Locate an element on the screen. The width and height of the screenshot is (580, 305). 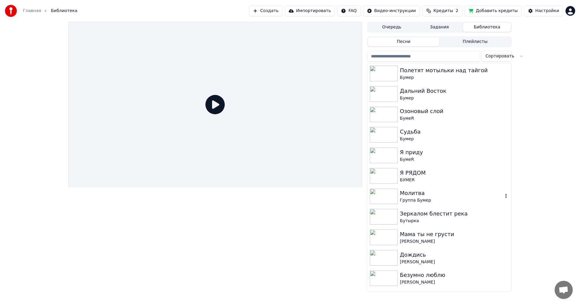
button: FAQ is located at coordinates (349, 11).